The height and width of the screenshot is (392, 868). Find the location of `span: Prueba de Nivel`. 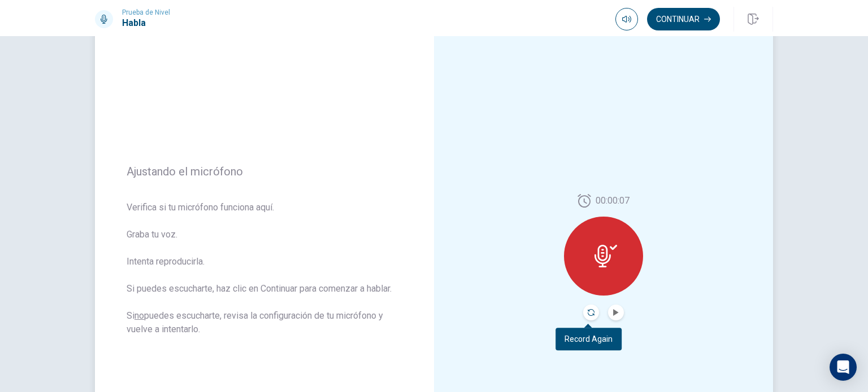

span: Prueba de Nivel is located at coordinates (146, 12).